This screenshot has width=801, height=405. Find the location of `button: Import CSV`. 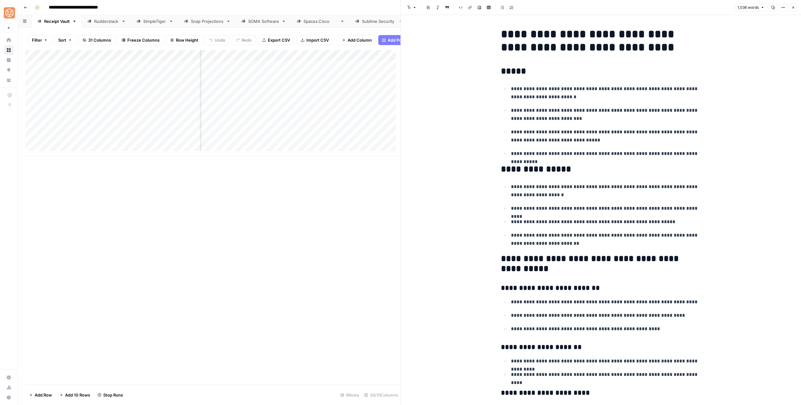

button: Import CSV is located at coordinates (315, 40).